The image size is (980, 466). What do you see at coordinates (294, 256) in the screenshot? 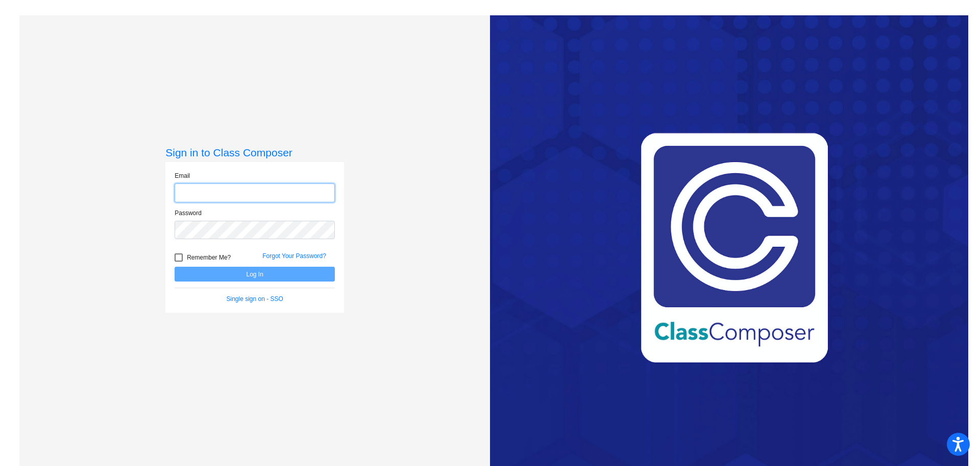
I see `a: Forgot Your Password?` at bounding box center [294, 256].